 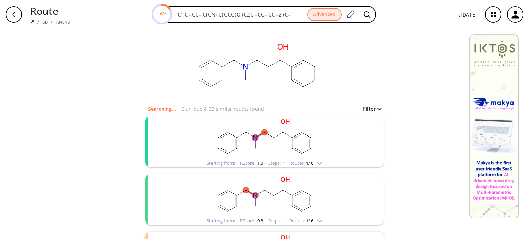 I want to click on span: 0.8, so click(x=260, y=221).